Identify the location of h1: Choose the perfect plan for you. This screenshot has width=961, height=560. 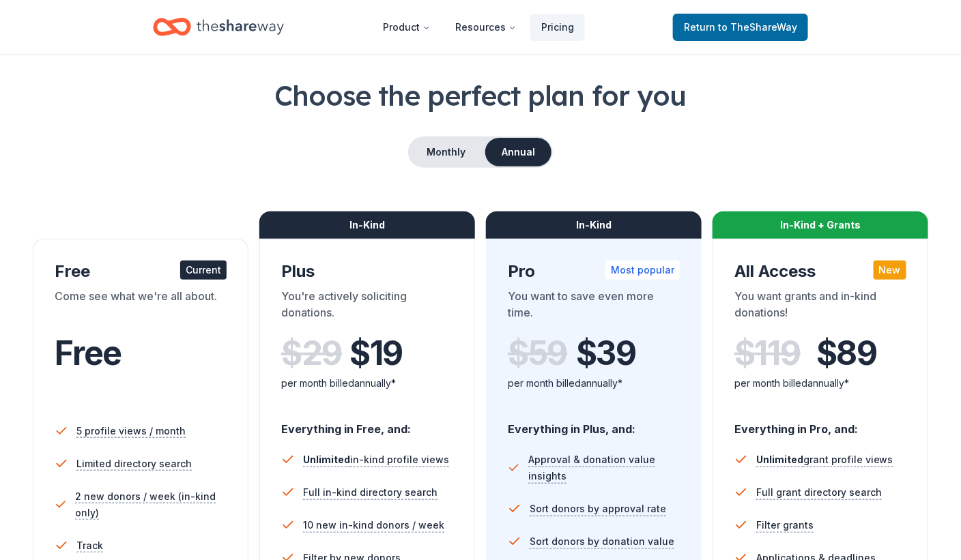
(481, 95).